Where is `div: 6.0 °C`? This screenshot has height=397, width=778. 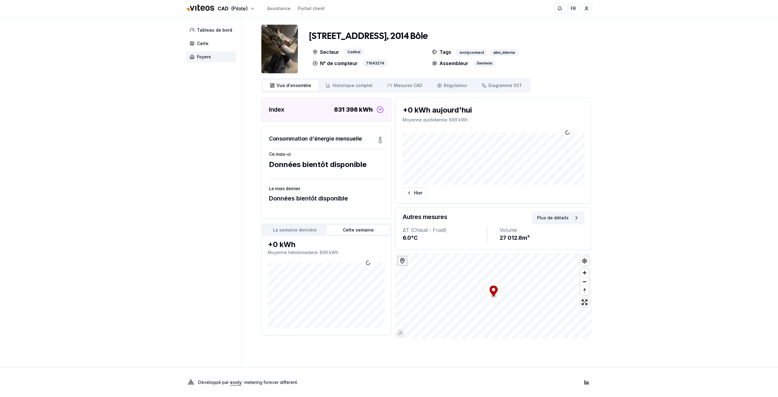
div: 6.0 °C is located at coordinates (445, 238).